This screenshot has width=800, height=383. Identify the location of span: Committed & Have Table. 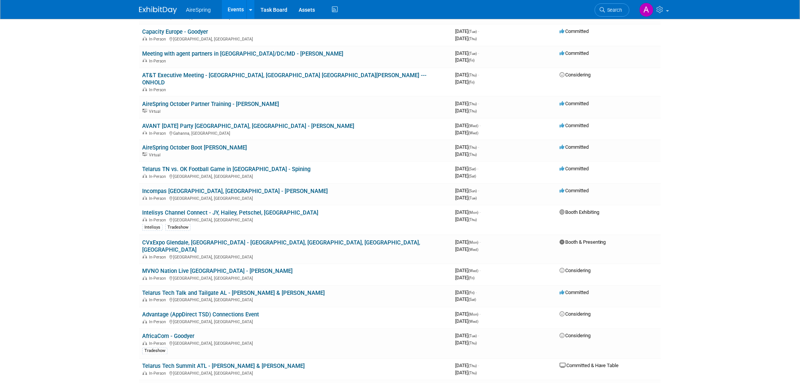
(589, 365).